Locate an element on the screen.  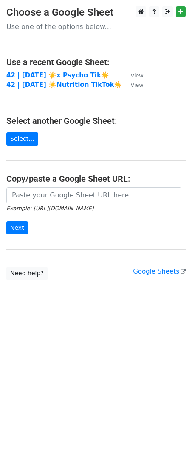
a: Select... is located at coordinates (22, 139).